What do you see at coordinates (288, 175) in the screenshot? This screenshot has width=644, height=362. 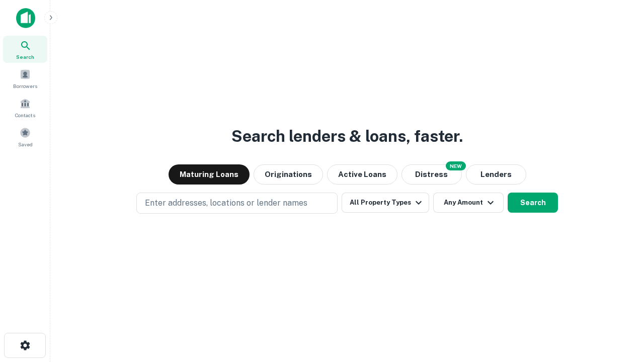 I see `button: Originations` at bounding box center [288, 175].